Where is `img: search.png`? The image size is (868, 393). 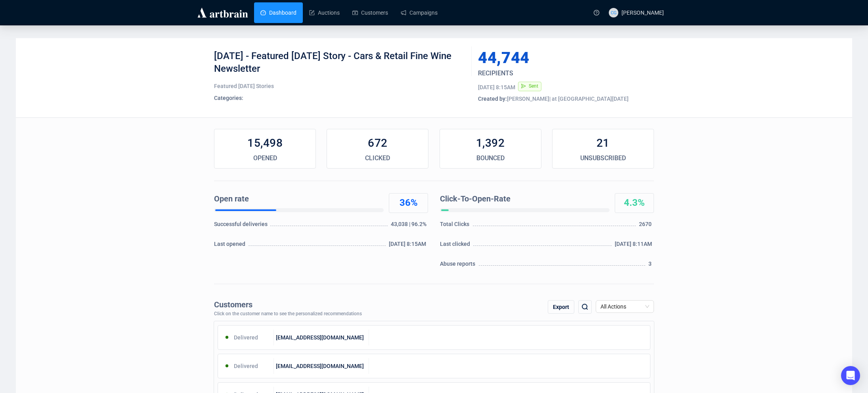 img: search.png is located at coordinates (585, 307).